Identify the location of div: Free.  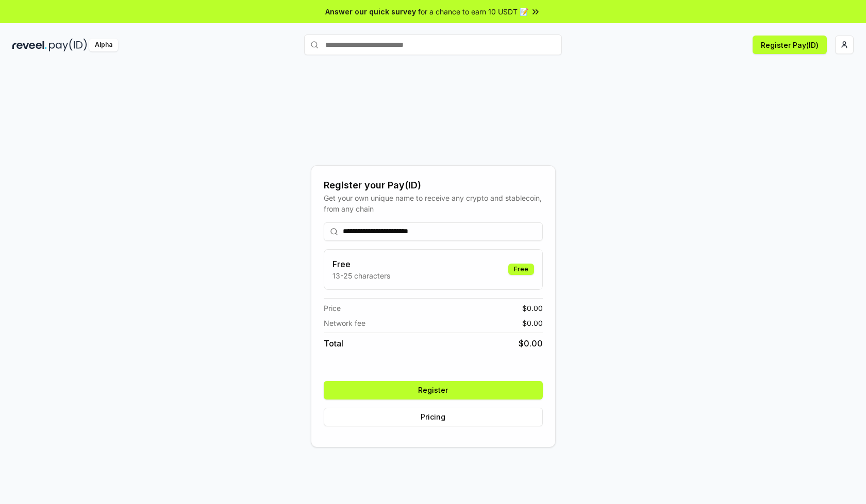
(521, 269).